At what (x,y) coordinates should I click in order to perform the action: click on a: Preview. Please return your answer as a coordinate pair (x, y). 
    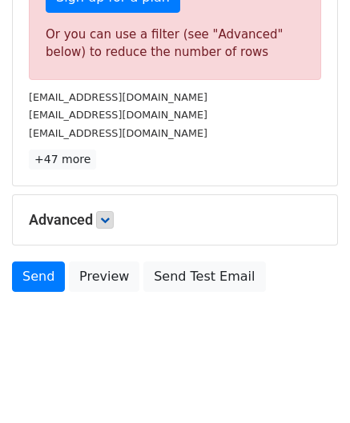
    Looking at the image, I should click on (104, 277).